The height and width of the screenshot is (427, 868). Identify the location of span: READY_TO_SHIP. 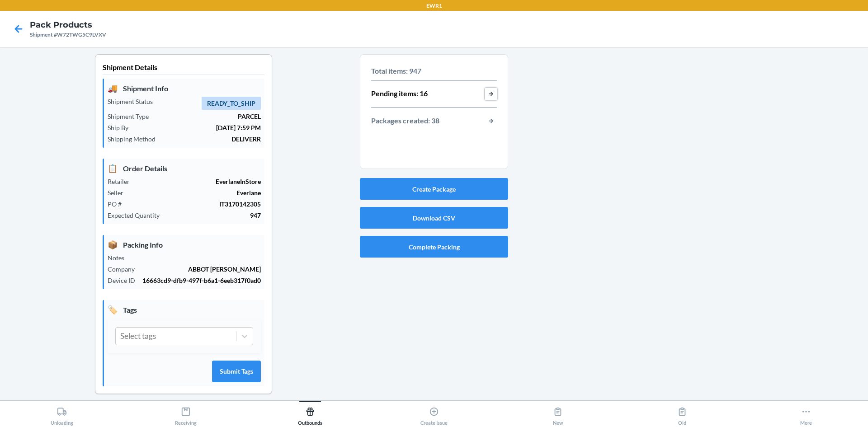
(231, 103).